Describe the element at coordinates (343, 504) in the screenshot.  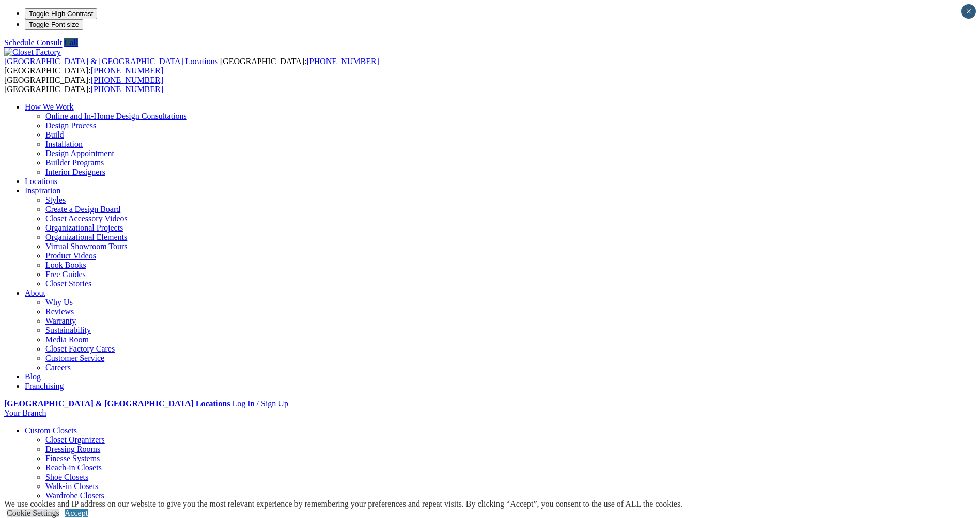
I see `div: We use cookies and IP address on our website to give you the most relevant experience by remember...` at that location.